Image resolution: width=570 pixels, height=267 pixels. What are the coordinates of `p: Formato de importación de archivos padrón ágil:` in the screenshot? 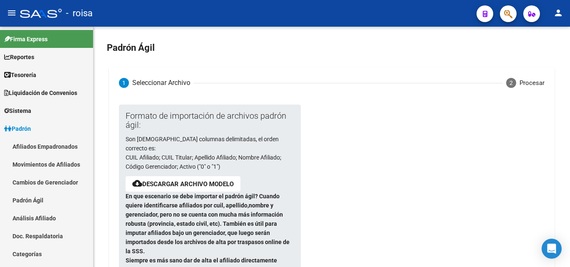 It's located at (210, 121).